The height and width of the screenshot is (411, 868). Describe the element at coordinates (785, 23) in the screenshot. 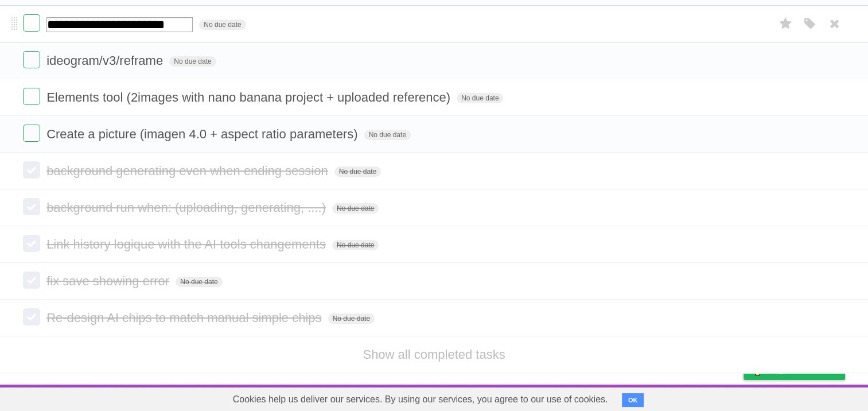

I see `label: Star task` at that location.